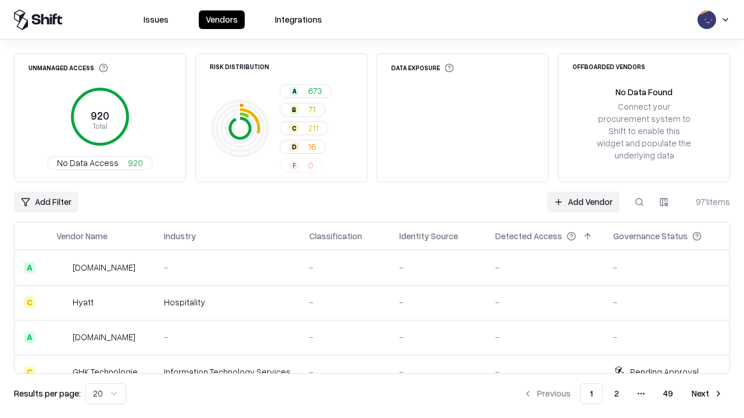  Describe the element at coordinates (68, 68) in the screenshot. I see `div: Unmanaged Access` at that location.